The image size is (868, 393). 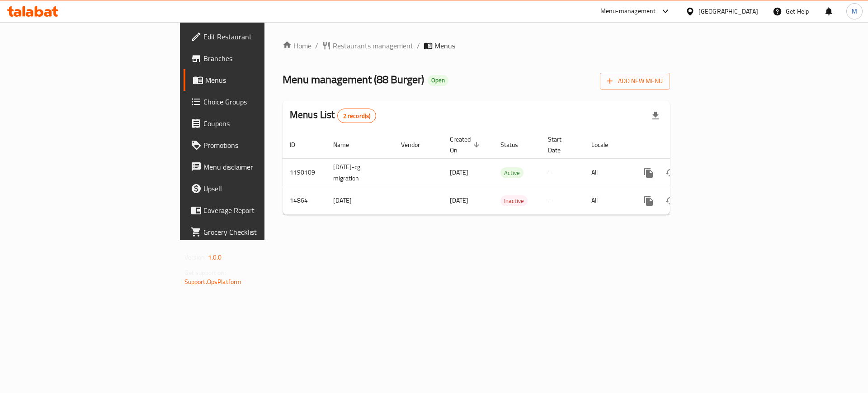 I want to click on nav: breadcrumb, so click(x=476, y=46).